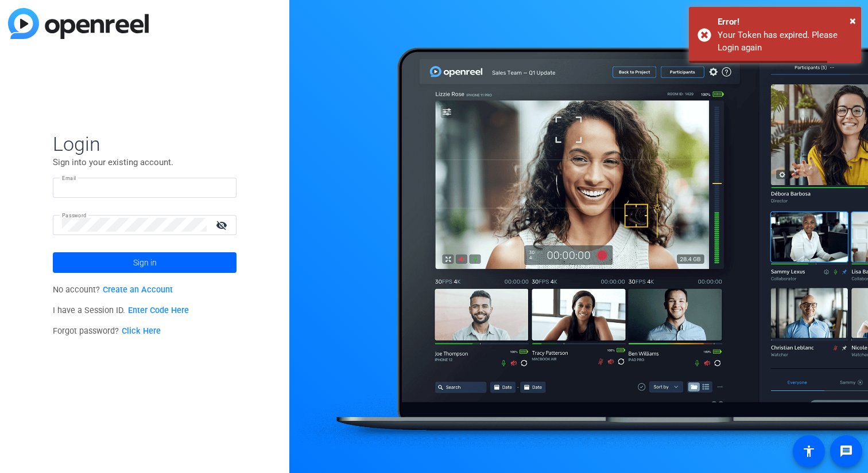  I want to click on span: No account?, so click(113, 290).